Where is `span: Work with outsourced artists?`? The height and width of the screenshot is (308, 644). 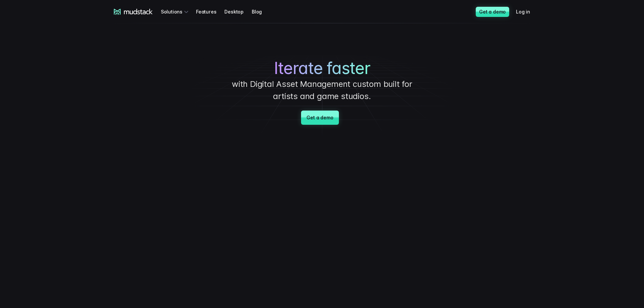 span: Work with outsourced artists? is located at coordinates (43, 125).